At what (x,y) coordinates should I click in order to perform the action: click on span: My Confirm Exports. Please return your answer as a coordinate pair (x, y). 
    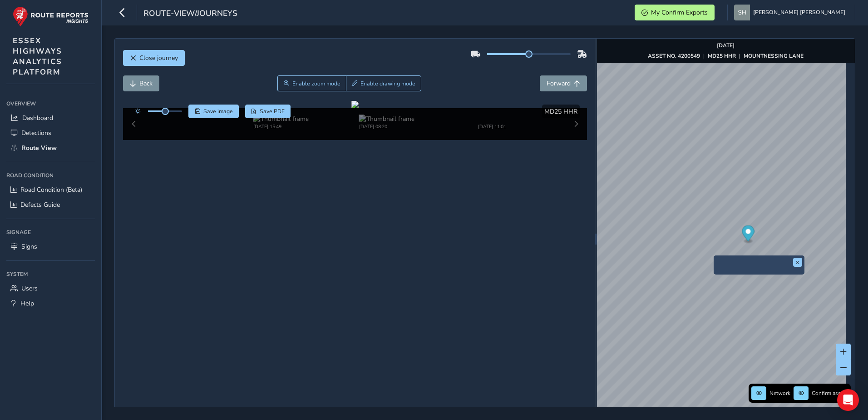
    Looking at the image, I should click on (680, 12).